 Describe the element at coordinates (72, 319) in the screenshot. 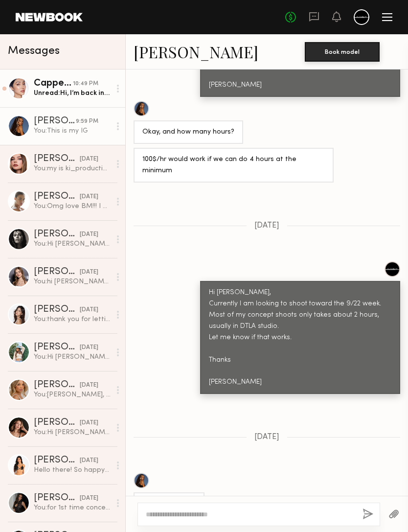

I see `div: You: thank you for letting me know.` at that location.